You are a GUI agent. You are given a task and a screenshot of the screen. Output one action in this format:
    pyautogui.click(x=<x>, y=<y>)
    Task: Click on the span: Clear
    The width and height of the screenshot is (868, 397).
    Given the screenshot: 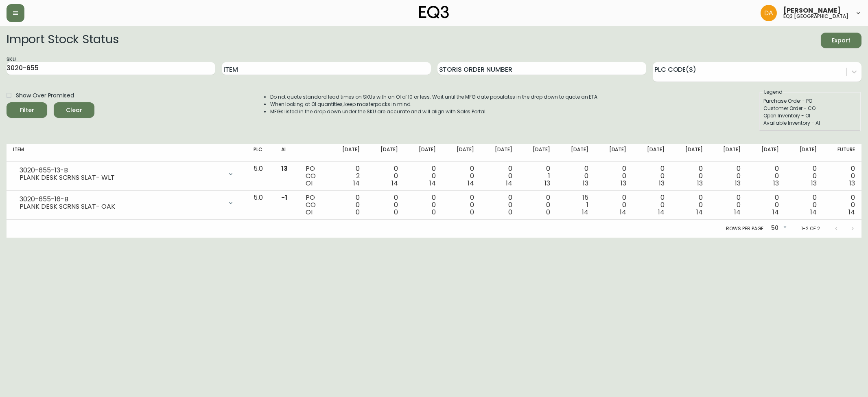 What is the action you would take?
    pyautogui.click(x=74, y=110)
    